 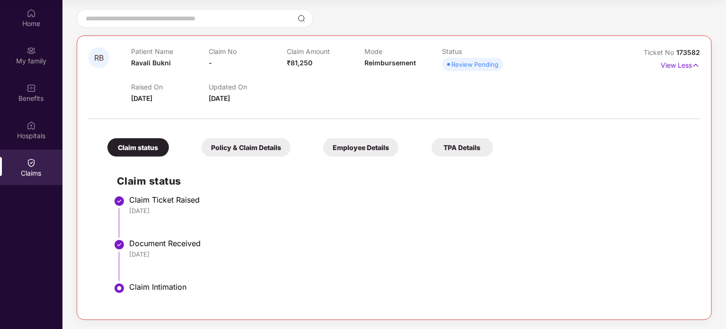 What do you see at coordinates (695, 65) in the screenshot?
I see `img: svg+xml;base64,PHN2ZyB4bWxucz0iaHR0cDovL3d3dy53My5vcmcvMjAwMC9zdmciIHdpZHRoPSIxNyIgaGVpZ2h0PSIxNy...` at bounding box center [695, 65].